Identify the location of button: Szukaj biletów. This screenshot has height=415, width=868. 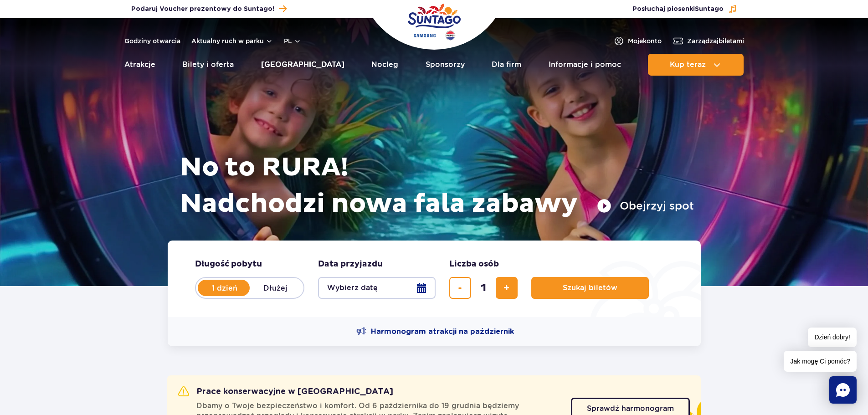
(590, 288).